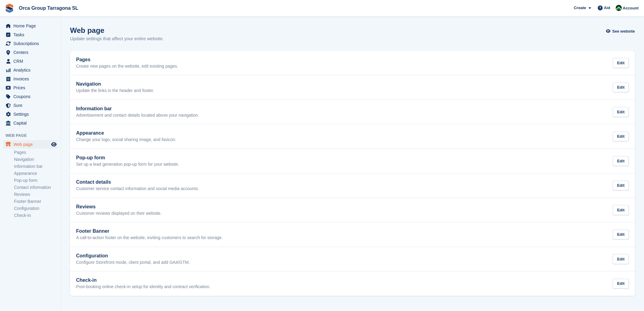 This screenshot has height=311, width=644. I want to click on font: Coupons, so click(22, 96).